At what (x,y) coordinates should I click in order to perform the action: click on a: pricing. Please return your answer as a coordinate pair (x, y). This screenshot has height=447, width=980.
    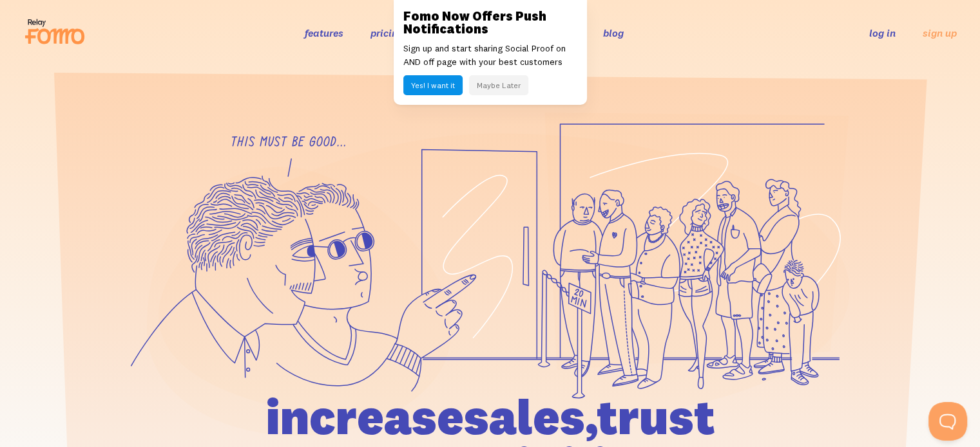
    Looking at the image, I should click on (386, 33).